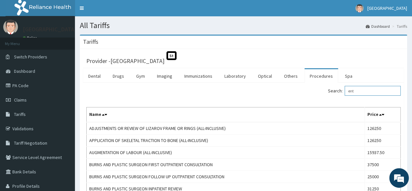 The height and width of the screenshot is (191, 412). Describe the element at coordinates (349, 76) in the screenshot. I see `a: Spa` at that location.